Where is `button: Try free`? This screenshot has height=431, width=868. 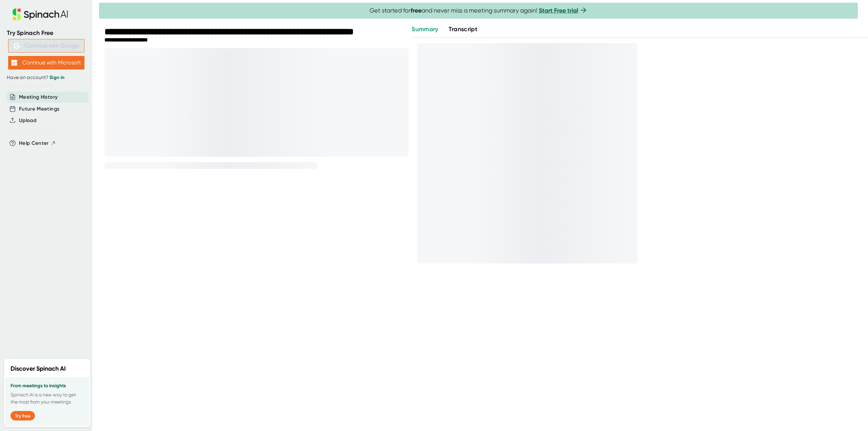 button: Try free is located at coordinates (23, 416).